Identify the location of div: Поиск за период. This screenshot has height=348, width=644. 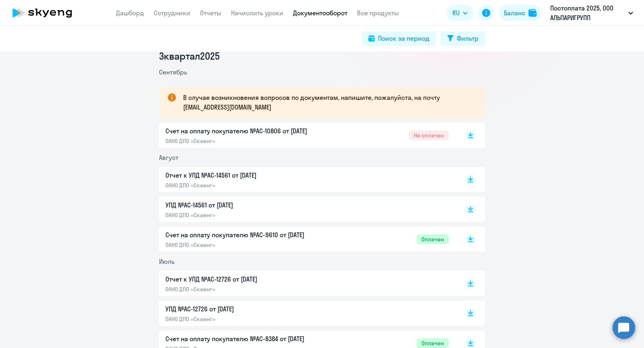
(404, 38).